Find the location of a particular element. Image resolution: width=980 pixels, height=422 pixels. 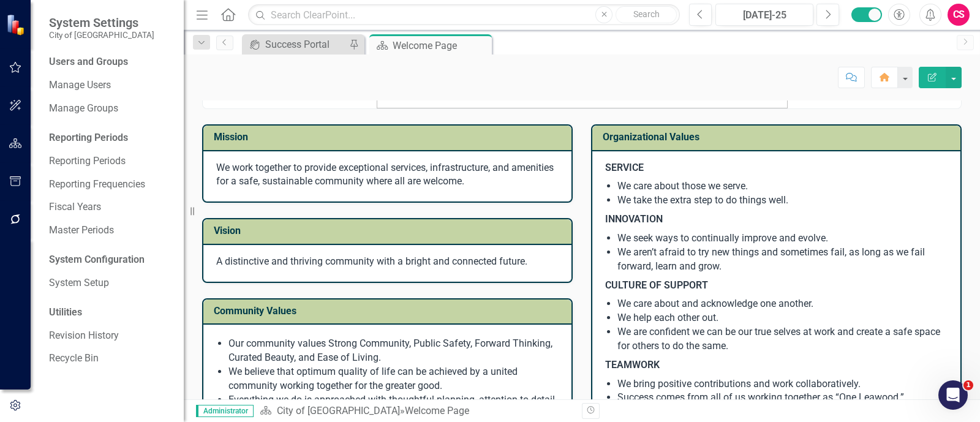

li: We aren’t afraid to try new things and sometimes fail, as long as we fail forward, learn and grow. is located at coordinates (782, 260).